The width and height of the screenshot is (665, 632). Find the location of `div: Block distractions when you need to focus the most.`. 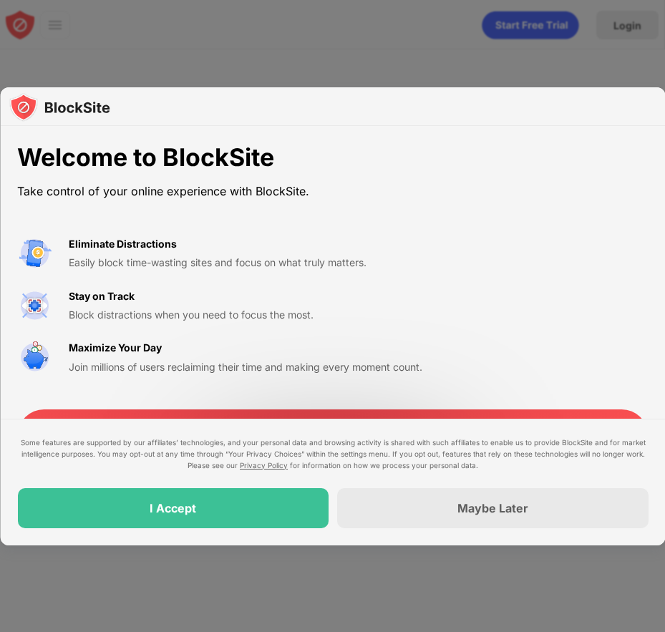

div: Block distractions when you need to focus the most. is located at coordinates (245, 315).